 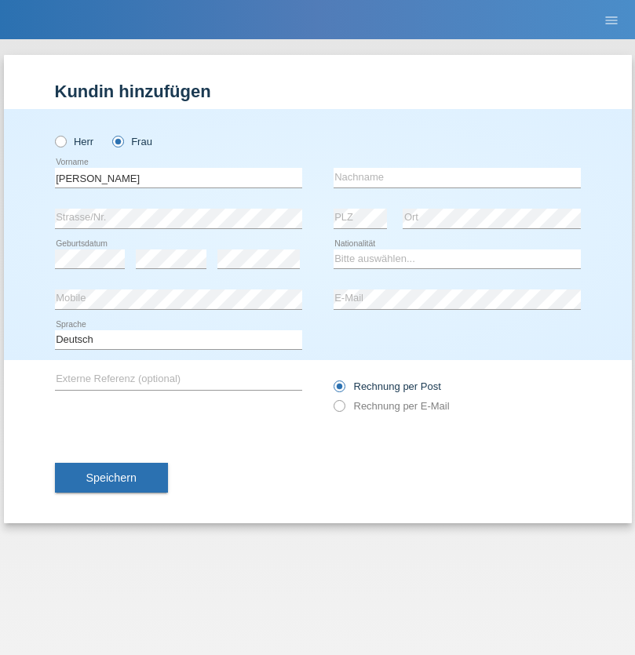 What do you see at coordinates (338, 390) in the screenshot?
I see `input: Rechnung per Post` at bounding box center [338, 390].